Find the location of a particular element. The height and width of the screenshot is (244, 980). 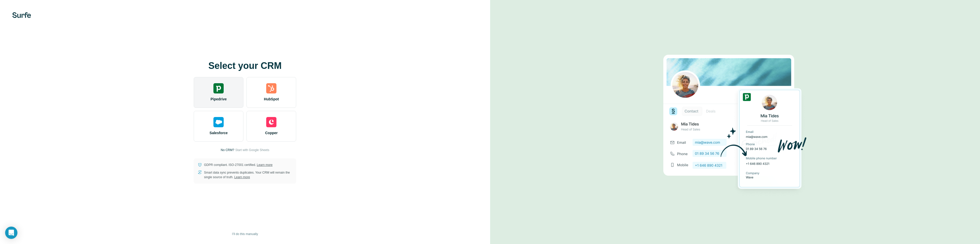

button: Start with Google Sheets is located at coordinates (252, 150).